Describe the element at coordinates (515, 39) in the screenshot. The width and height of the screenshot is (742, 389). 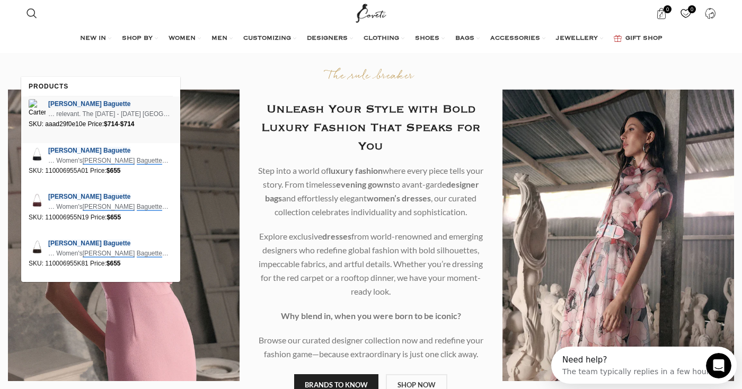
I see `span: ACCESSORIES` at that location.